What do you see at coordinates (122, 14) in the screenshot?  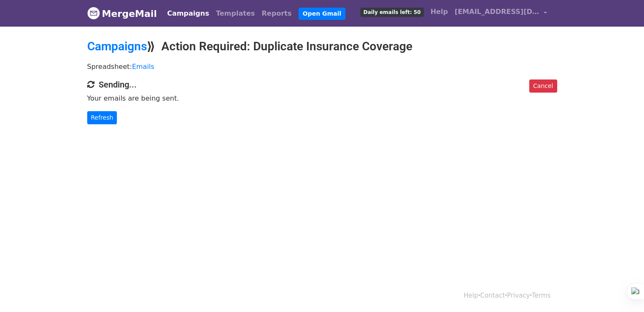 I see `a: MergeMail` at bounding box center [122, 14].